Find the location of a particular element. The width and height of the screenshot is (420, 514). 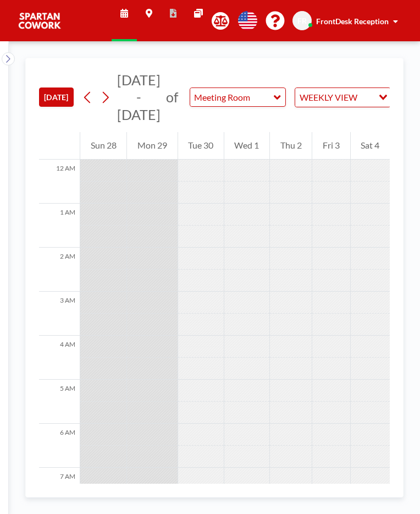

div: Thu 2 is located at coordinates (291, 145).